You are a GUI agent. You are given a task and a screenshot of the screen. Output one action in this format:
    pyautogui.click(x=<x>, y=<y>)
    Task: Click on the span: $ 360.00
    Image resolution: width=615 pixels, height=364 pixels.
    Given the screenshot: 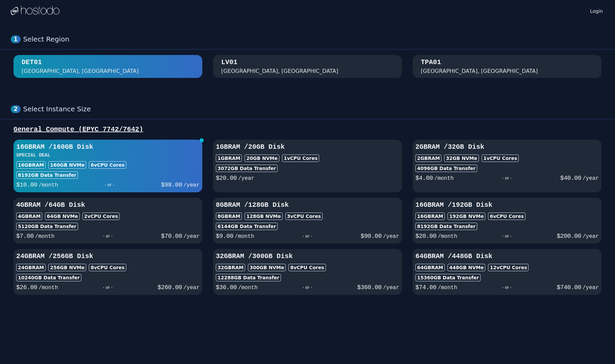 What is the action you would take?
    pyautogui.click(x=370, y=288)
    